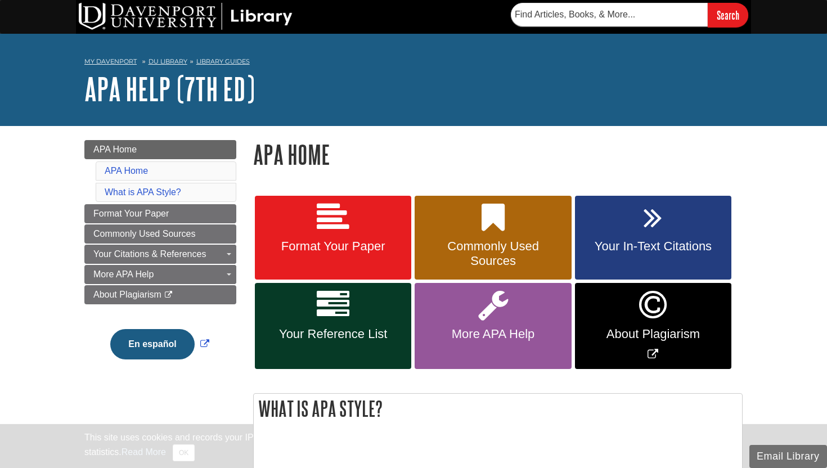 This screenshot has height=468, width=827. I want to click on a: About Plagiarism, so click(160, 295).